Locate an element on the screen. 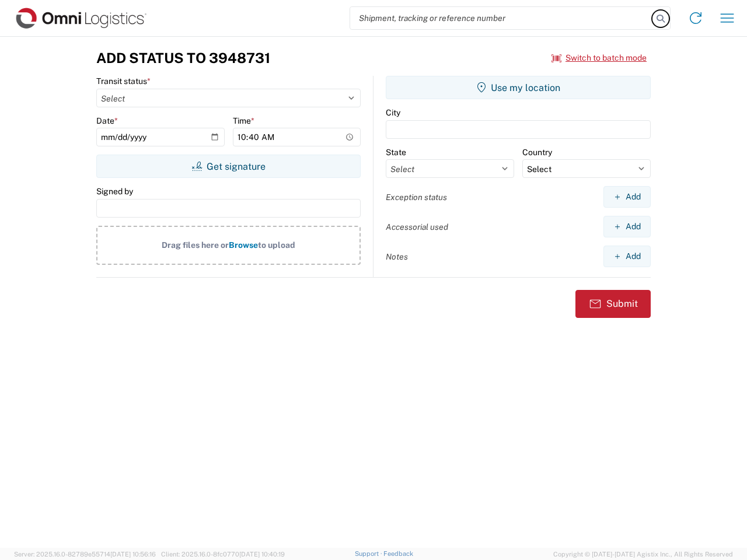 The height and width of the screenshot is (560, 747). a: Feedback is located at coordinates (398, 554).